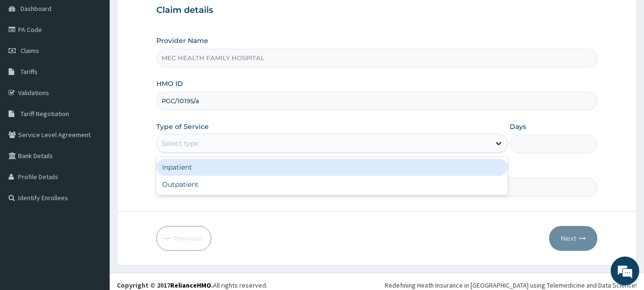 Image resolution: width=644 pixels, height=290 pixels. Describe the element at coordinates (36, 8) in the screenshot. I see `span: Dashboard` at that location.